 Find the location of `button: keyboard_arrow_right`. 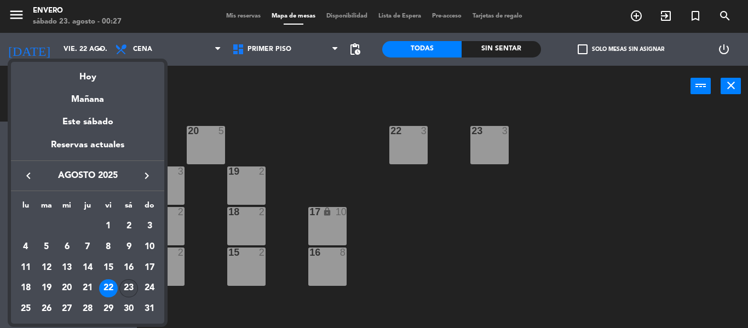

button: keyboard_arrow_right is located at coordinates (147, 176).